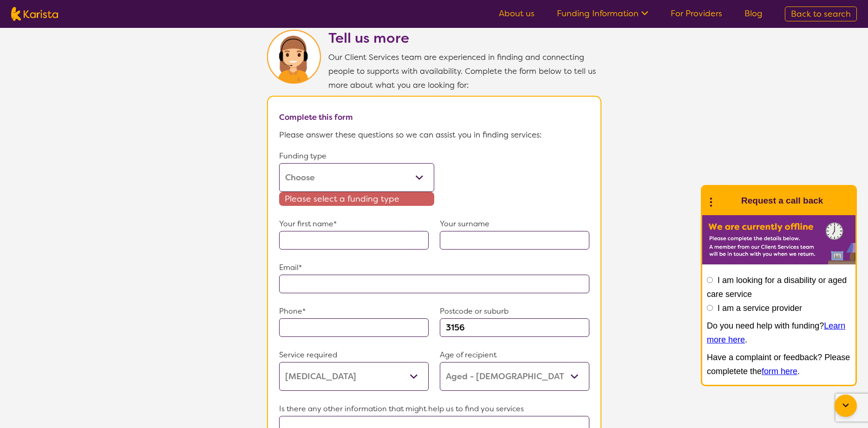 The height and width of the screenshot is (428, 868). What do you see at coordinates (696, 14) in the screenshot?
I see `a: For Providers` at bounding box center [696, 14].